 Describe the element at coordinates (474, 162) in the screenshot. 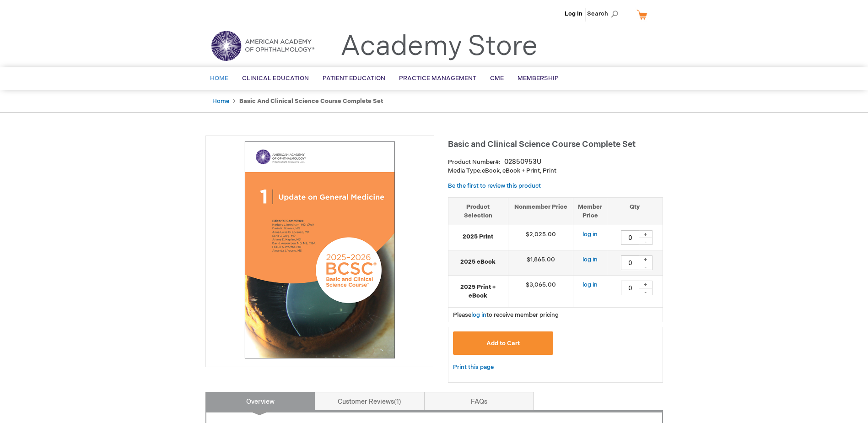

I see `strong: Product Number` at that location.